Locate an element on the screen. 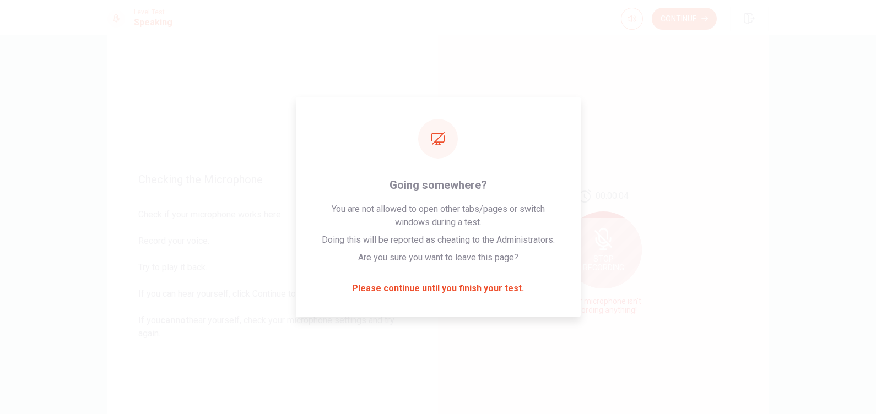 The width and height of the screenshot is (876, 414). u: cannot is located at coordinates (175, 320).